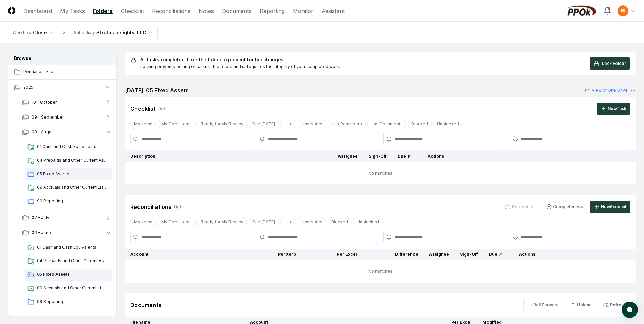 This screenshot has height=324, width=644. What do you see at coordinates (83, 32) in the screenshot?
I see `nav: breadcrumb` at bounding box center [83, 32].